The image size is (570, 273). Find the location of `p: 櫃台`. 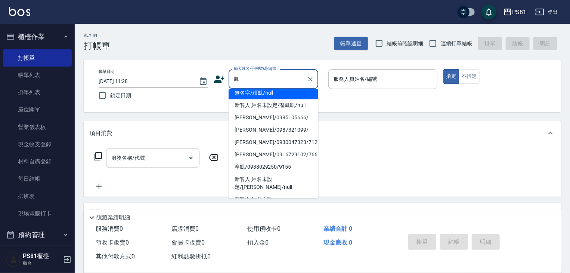

p: 櫃台 is located at coordinates (42, 263).